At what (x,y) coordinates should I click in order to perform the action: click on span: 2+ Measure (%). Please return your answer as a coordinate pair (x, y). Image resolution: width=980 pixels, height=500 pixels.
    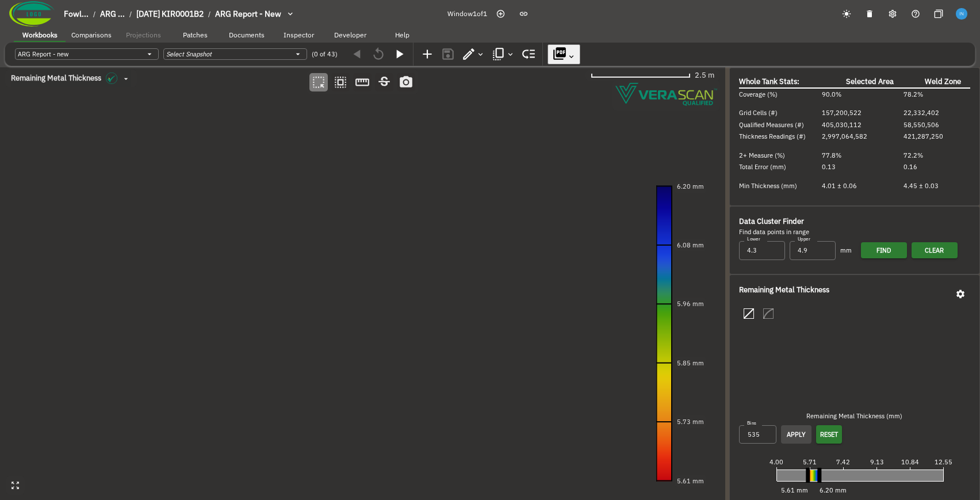
    Looking at the image, I should click on (762, 155).